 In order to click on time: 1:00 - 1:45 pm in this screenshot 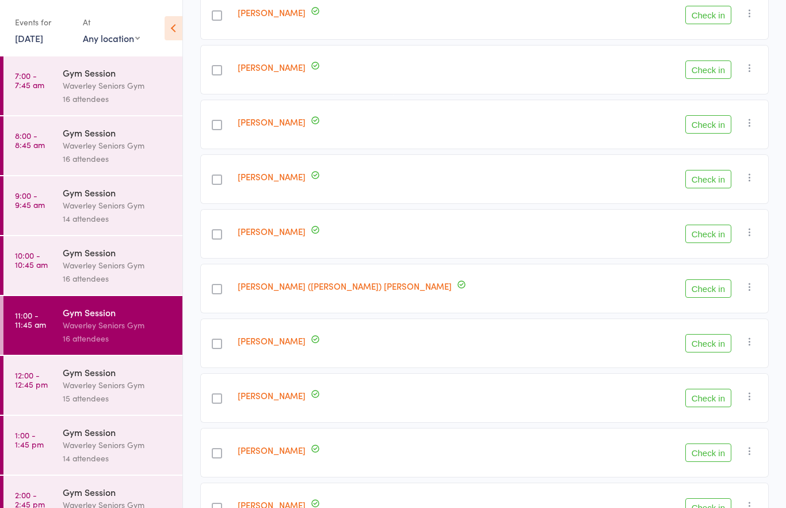, I will do `click(29, 439)`.